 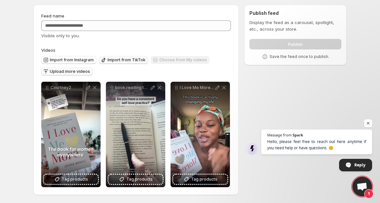 I want to click on h2: Publish feed, so click(x=295, y=13).